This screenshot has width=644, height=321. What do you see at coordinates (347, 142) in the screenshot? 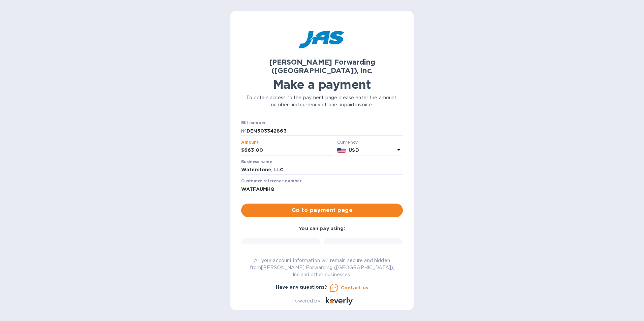
I see `b: Currency` at bounding box center [347, 142].